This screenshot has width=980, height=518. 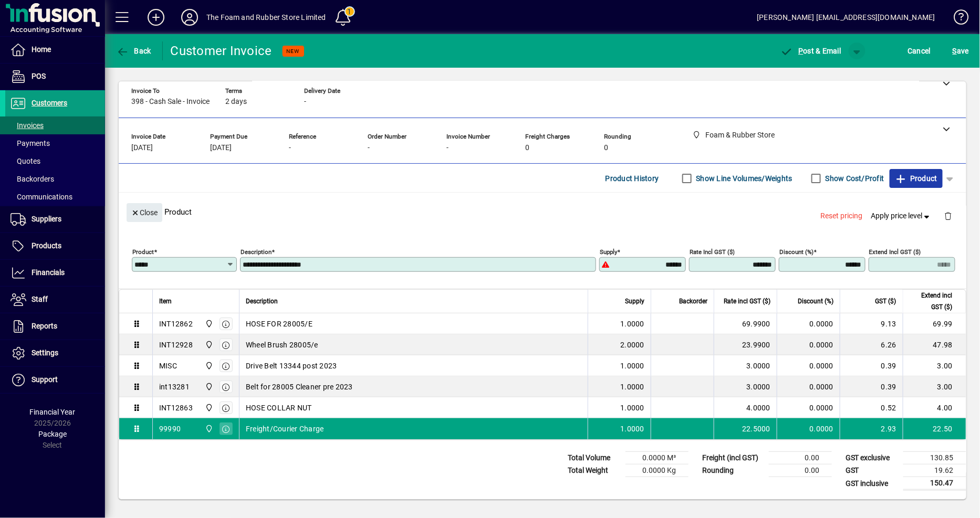 I want to click on div: The Foam and Rubber Store Limited, so click(x=266, y=18).